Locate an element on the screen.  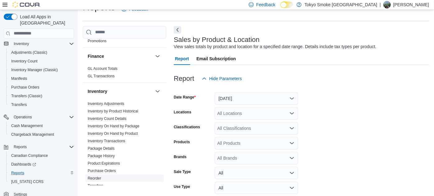
a: Package History is located at coordinates (101, 156).